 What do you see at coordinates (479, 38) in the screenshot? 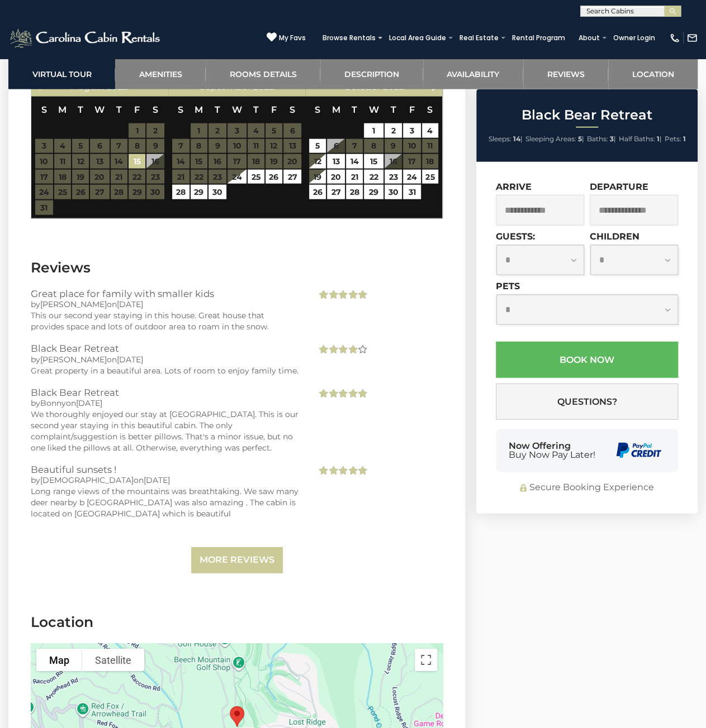
I see `a: Real Estate` at bounding box center [479, 38].